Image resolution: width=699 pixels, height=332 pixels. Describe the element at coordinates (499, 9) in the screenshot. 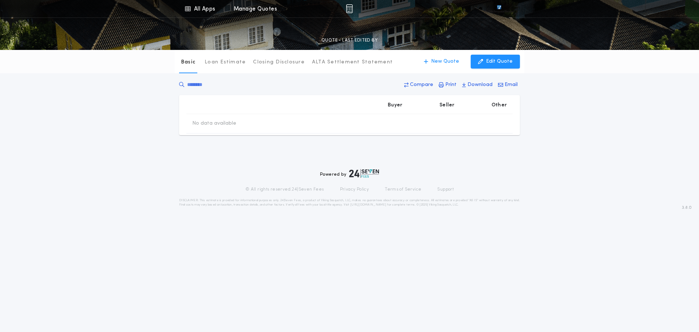

I see `img: vs-icon` at that location.